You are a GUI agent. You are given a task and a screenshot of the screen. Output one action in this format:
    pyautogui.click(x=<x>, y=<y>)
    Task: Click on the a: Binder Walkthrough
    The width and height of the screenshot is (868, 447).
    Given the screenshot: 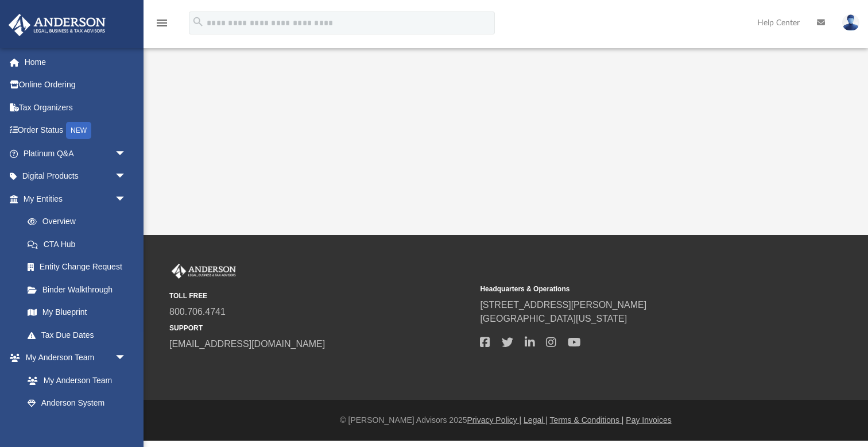 What is the action you would take?
    pyautogui.click(x=80, y=290)
    